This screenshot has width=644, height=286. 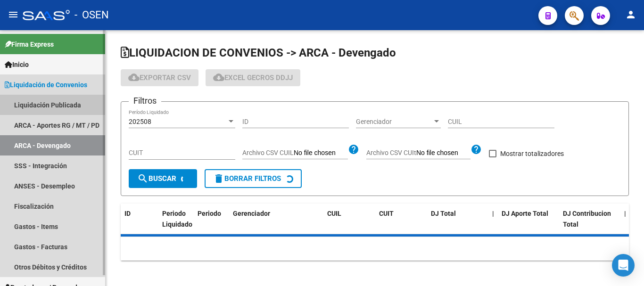 What do you see at coordinates (590, 224) in the screenshot?
I see `datatable-header-cell: DJ Contribucion Total` at bounding box center [590, 224].